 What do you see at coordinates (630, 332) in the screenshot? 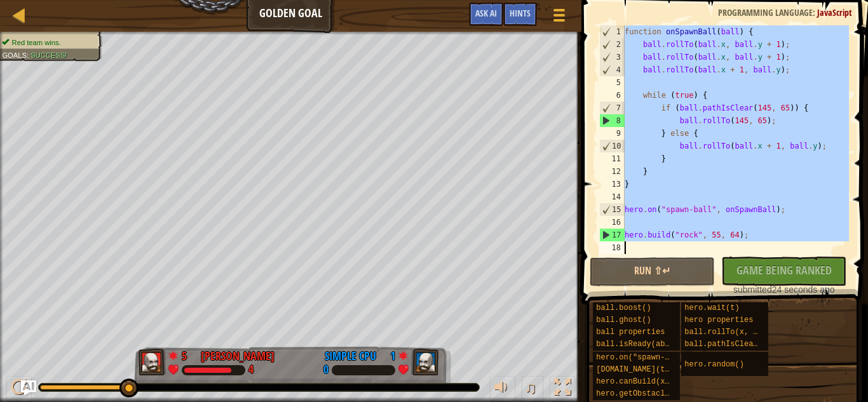
I see `span: ball properties` at bounding box center [630, 332].